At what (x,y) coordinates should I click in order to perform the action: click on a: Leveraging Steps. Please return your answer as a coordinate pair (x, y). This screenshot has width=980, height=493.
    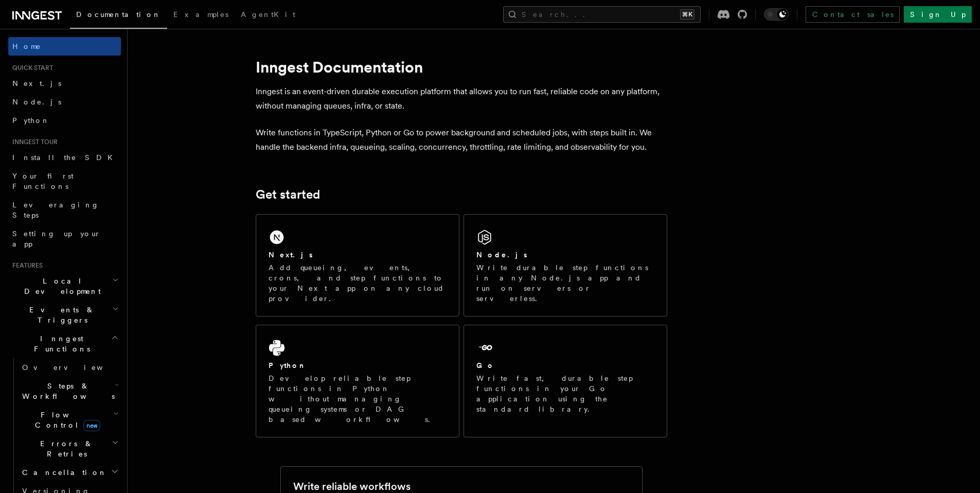
    Looking at the image, I should click on (65, 210).